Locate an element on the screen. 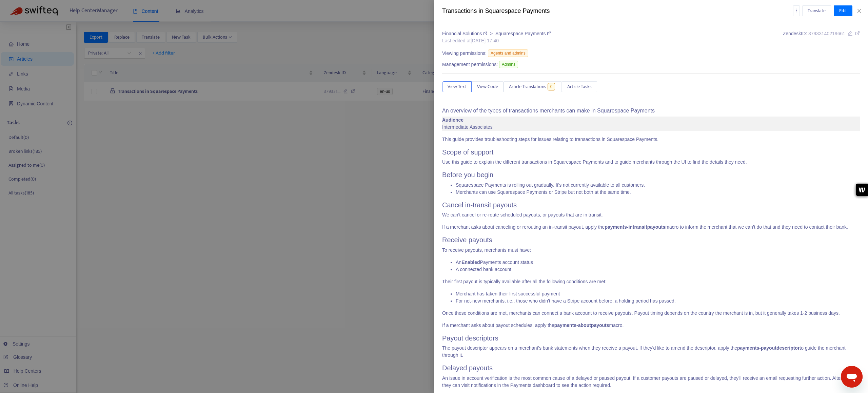 The width and height of the screenshot is (868, 393). h2: Cancel in-transit payouts is located at coordinates (651, 205).